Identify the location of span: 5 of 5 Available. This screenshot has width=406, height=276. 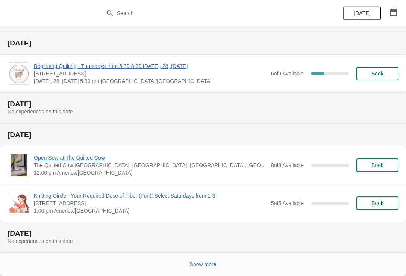
(287, 203).